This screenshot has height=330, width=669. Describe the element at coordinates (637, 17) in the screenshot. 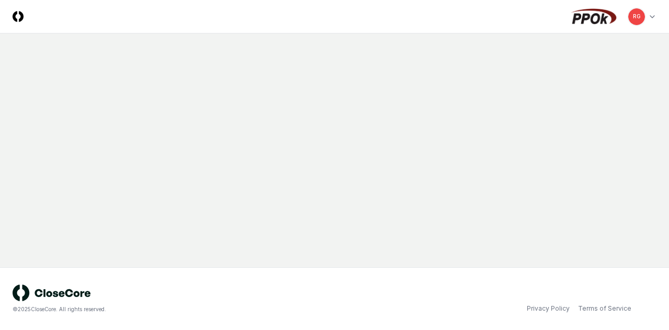

I see `button: RG` at that location.